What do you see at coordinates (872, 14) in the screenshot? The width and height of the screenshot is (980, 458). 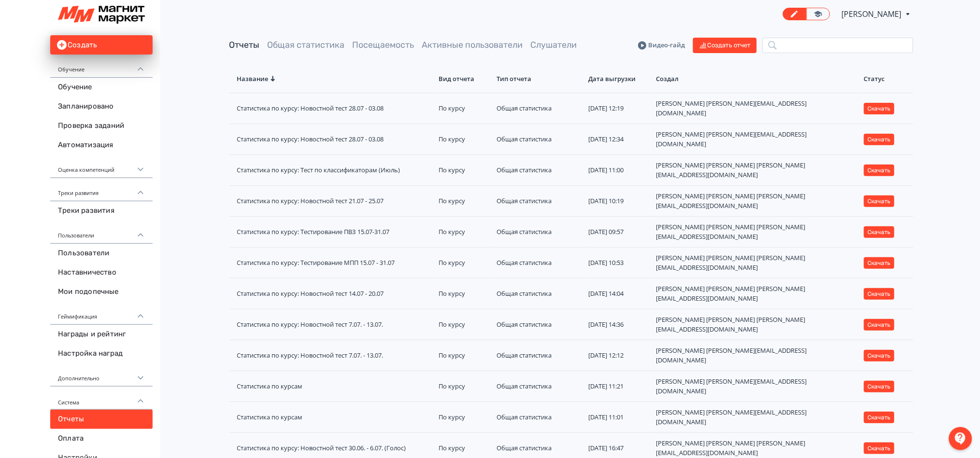 I see `span: Анастасия Моргунова` at bounding box center [872, 14].